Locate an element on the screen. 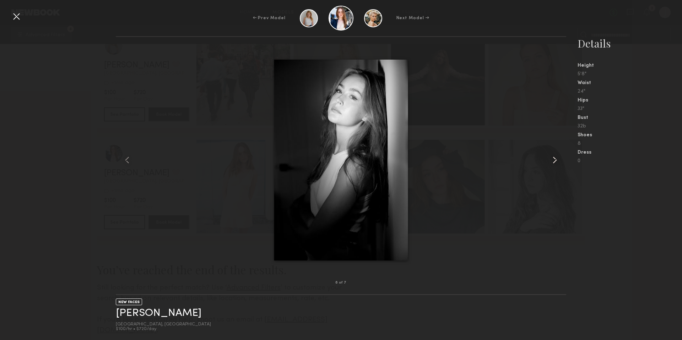  div: Hips is located at coordinates (630, 101).